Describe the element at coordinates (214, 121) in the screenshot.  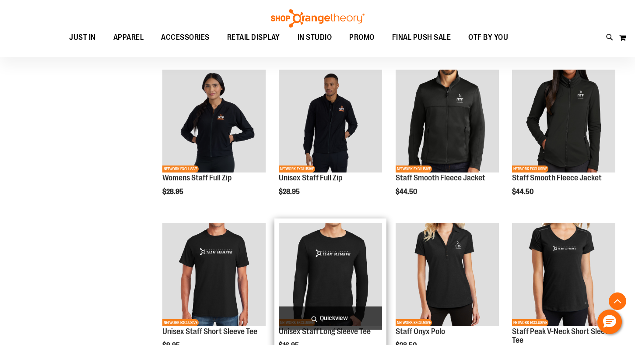
I see `img: Womens Staff Full Zip` at that location.